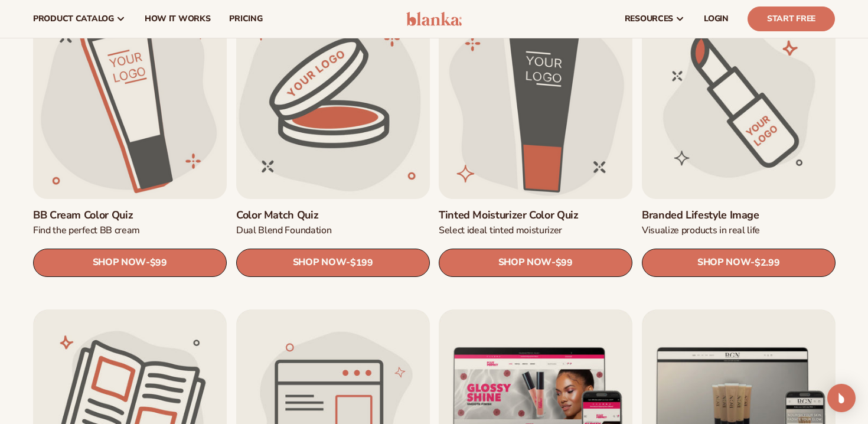 This screenshot has height=424, width=868. I want to click on a: SHOP NOW- $2.99, so click(739, 262).